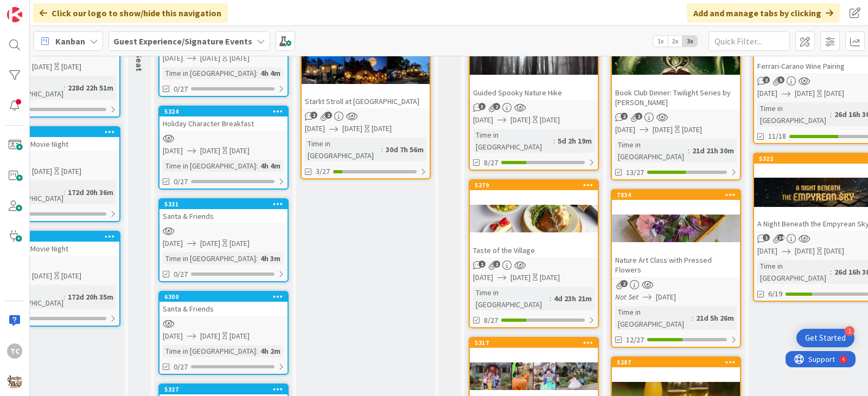 The width and height of the screenshot is (868, 396). What do you see at coordinates (57, 9) in the screenshot?
I see `div: 4` at bounding box center [57, 9].